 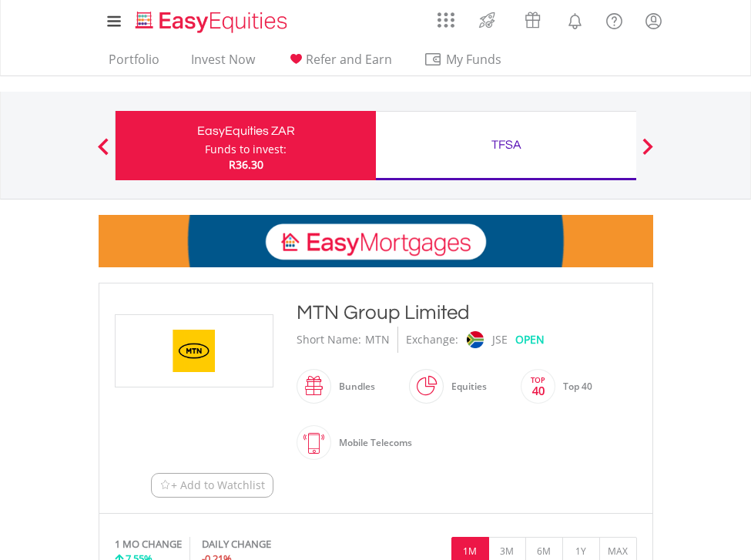 I want to click on a: Home page, so click(x=211, y=19).